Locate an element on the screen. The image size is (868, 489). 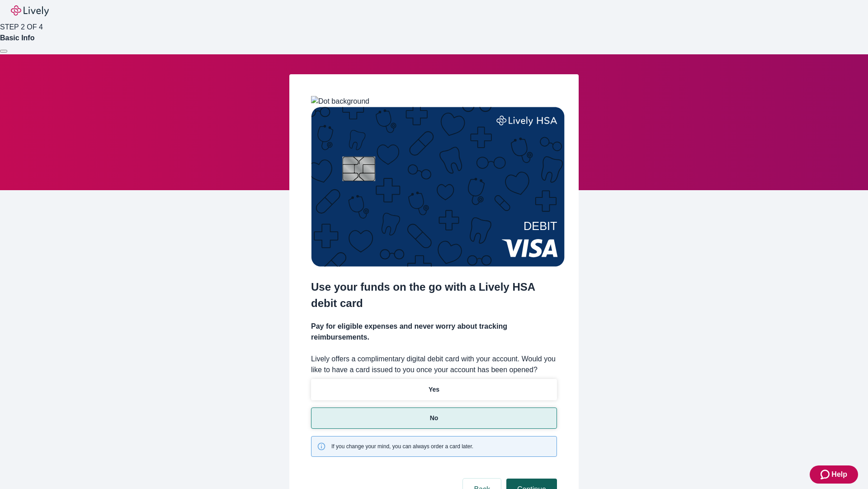
img: Lively is located at coordinates (30, 11).